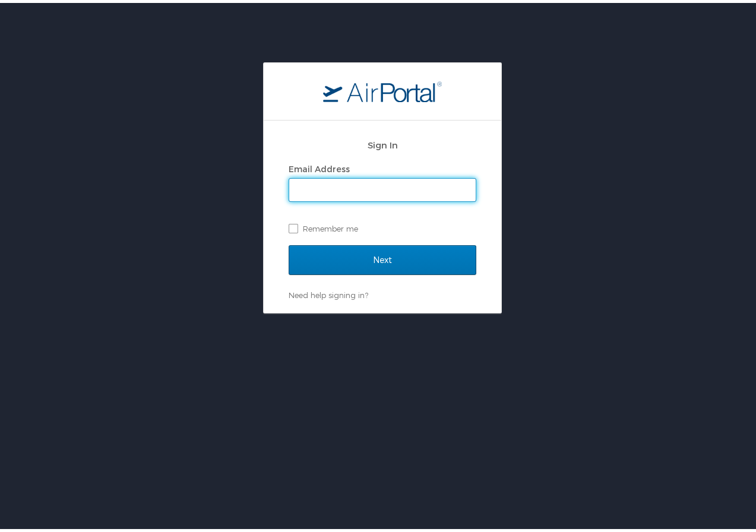 This screenshot has width=756, height=532. Describe the element at coordinates (383, 225) in the screenshot. I see `label: Remember me` at that location.